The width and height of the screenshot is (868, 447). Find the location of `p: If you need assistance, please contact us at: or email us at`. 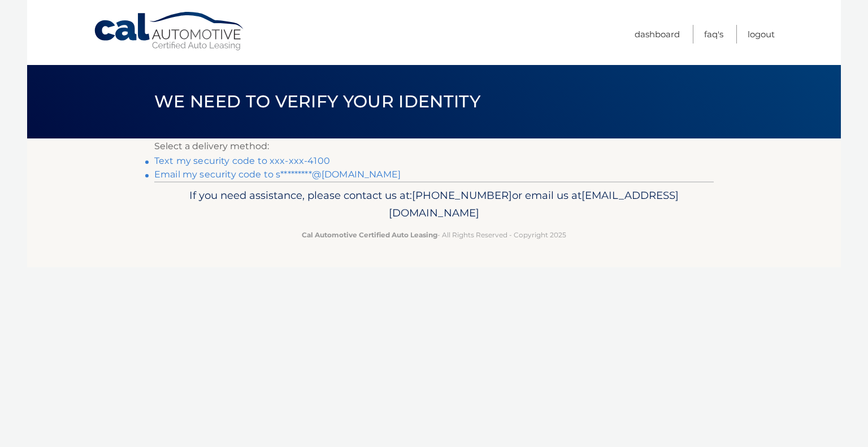

p: If you need assistance, please contact us at: or email us at is located at coordinates (434, 205).